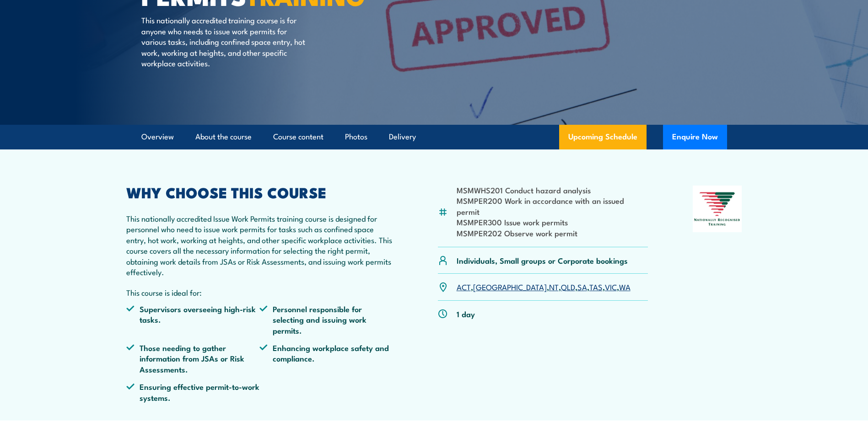 The image size is (868, 436). What do you see at coordinates (466, 313) in the screenshot?
I see `p: 1 day` at bounding box center [466, 313].